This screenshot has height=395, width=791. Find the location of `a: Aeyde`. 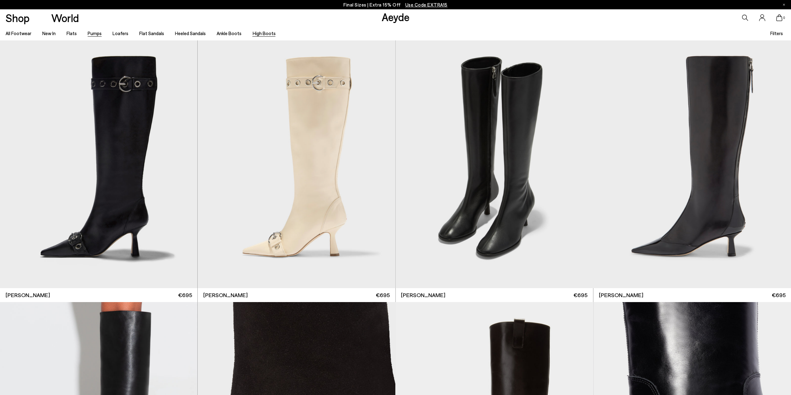

a: Aeyde is located at coordinates (396, 17).